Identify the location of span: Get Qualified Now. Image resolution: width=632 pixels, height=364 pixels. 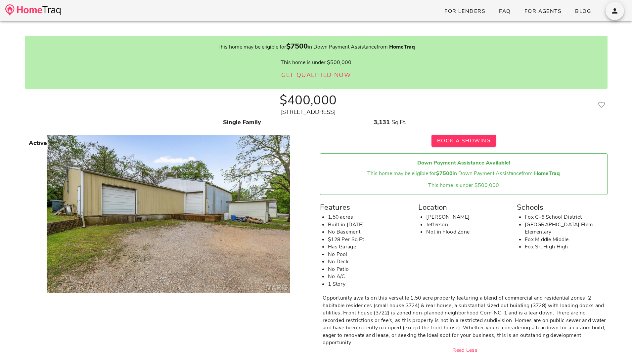
(316, 75).